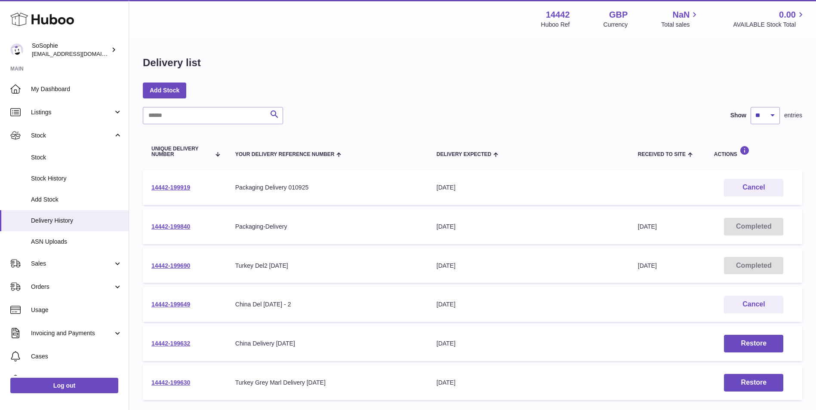  What do you see at coordinates (171, 266) in the screenshot?
I see `a: 14442-199690` at bounding box center [171, 266].